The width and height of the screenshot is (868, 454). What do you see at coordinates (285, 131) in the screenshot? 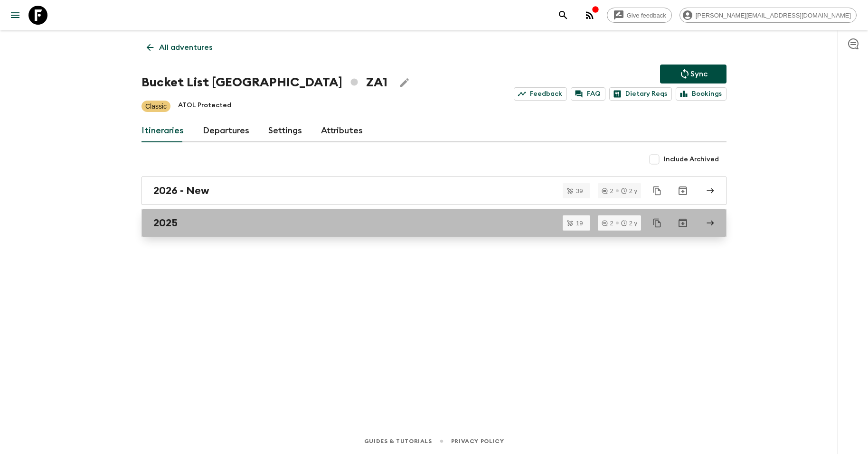
I see `a: Settings` at bounding box center [285, 131].